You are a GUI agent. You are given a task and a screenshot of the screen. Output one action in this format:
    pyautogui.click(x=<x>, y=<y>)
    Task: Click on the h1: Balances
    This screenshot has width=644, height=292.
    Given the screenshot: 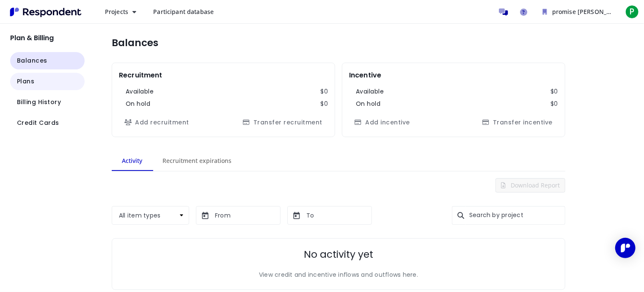 What is the action you would take?
    pyautogui.click(x=135, y=43)
    